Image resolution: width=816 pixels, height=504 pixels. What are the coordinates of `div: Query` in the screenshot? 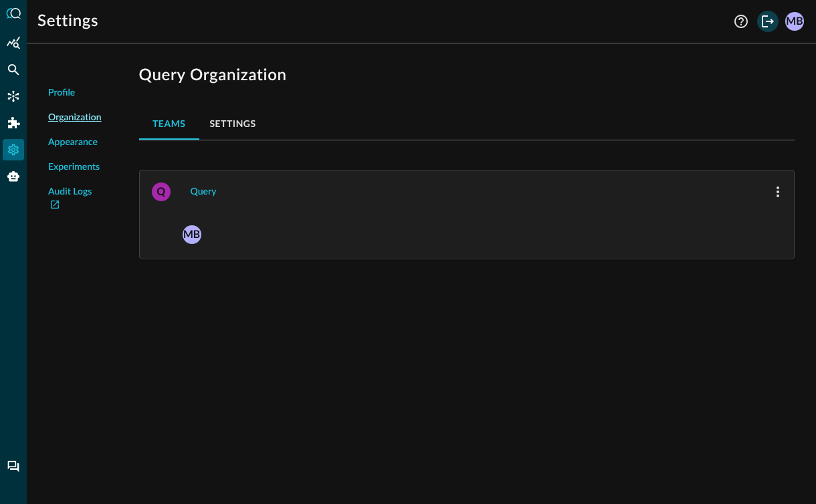 It's located at (203, 192).